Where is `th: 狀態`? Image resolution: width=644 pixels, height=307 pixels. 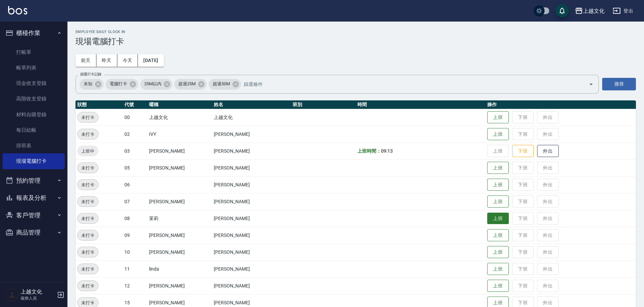
th: 狀態 is located at coordinates (99, 105).